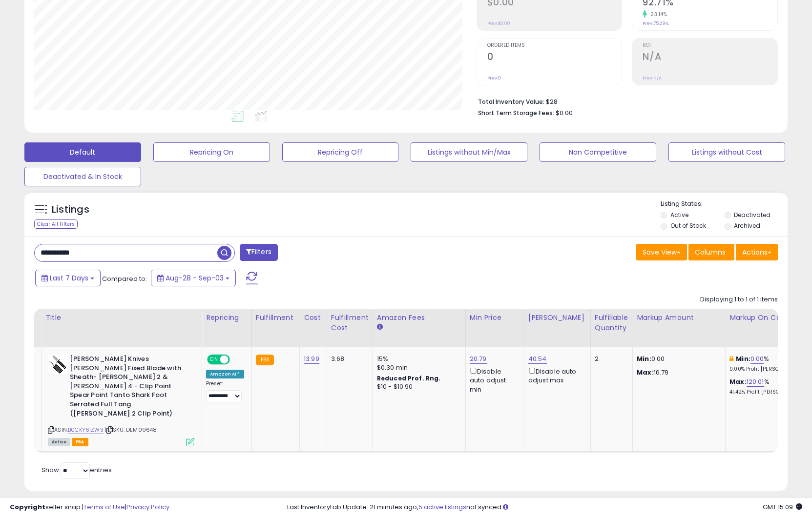 The image size is (812, 517). What do you see at coordinates (782, 507) in the screenshot?
I see `span: 2025-09-11 15:09 GMT` at bounding box center [782, 507].